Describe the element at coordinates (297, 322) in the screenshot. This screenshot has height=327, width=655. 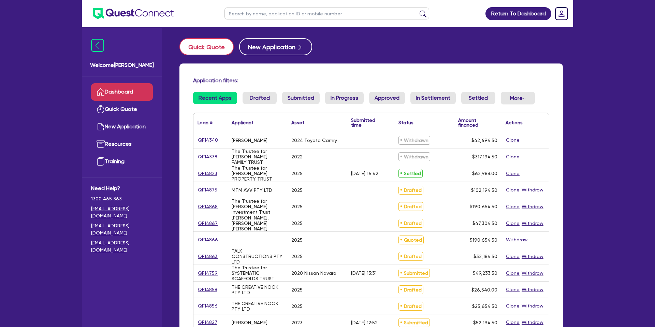
I see `div: 2023` at that location.